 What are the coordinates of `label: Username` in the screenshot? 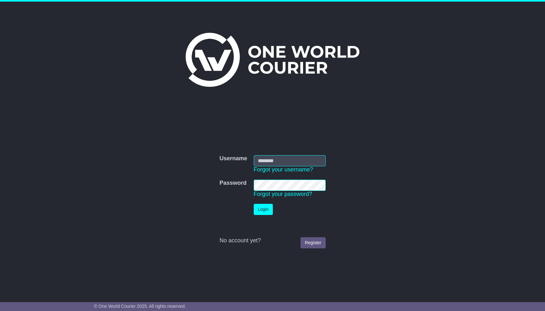 It's located at (233, 159).